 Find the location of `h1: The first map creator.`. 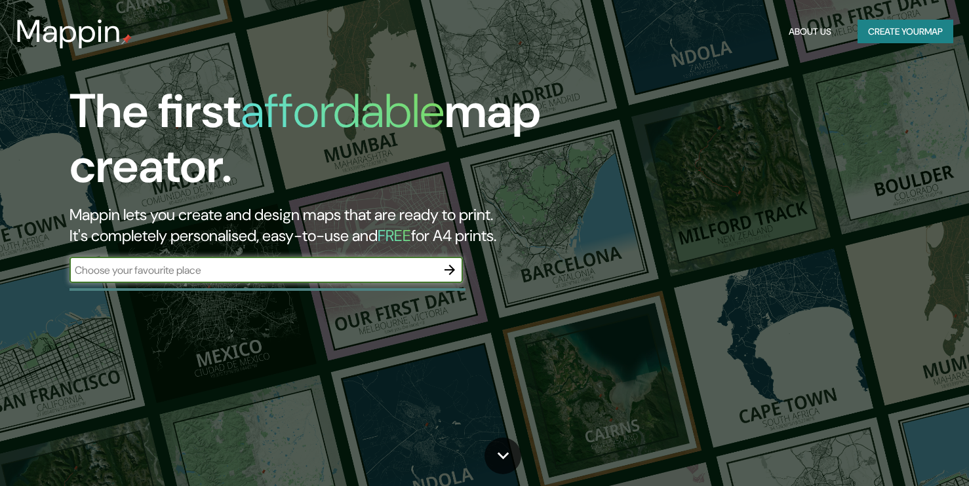

h1: The first map creator. is located at coordinates (311, 144).